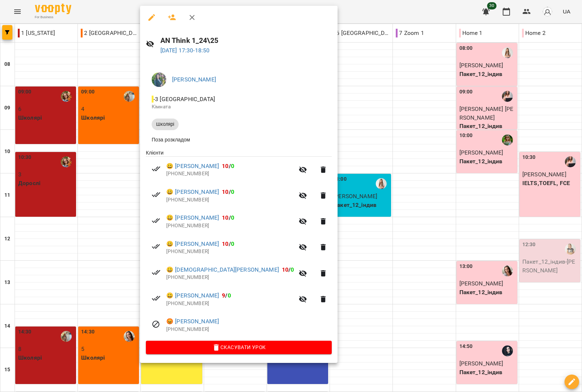 Image resolution: width=582 pixels, height=392 pixels. Describe the element at coordinates (238, 245) in the screenshot. I see `ul: Клієнти` at that location.